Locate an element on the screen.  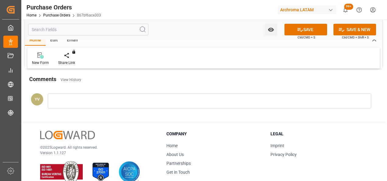
span: Ctrl/CMD + Shift + S is located at coordinates (355, 37).